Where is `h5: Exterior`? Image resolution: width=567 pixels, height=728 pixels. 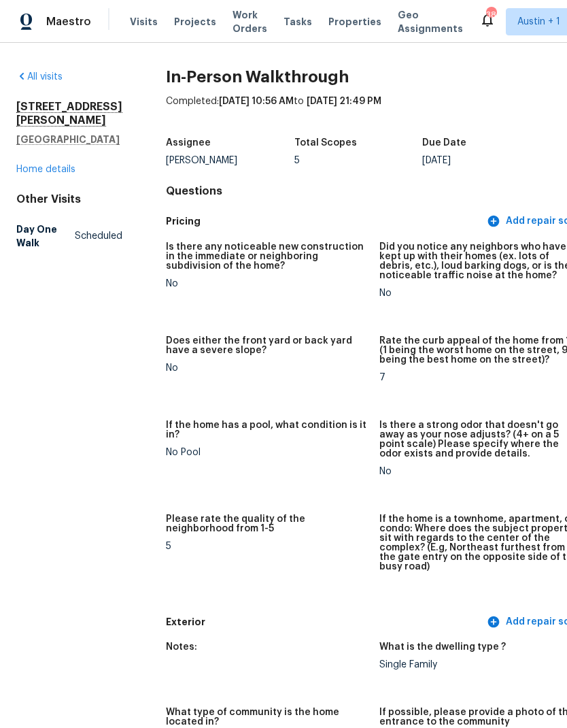 h5: Exterior is located at coordinates (325, 622).